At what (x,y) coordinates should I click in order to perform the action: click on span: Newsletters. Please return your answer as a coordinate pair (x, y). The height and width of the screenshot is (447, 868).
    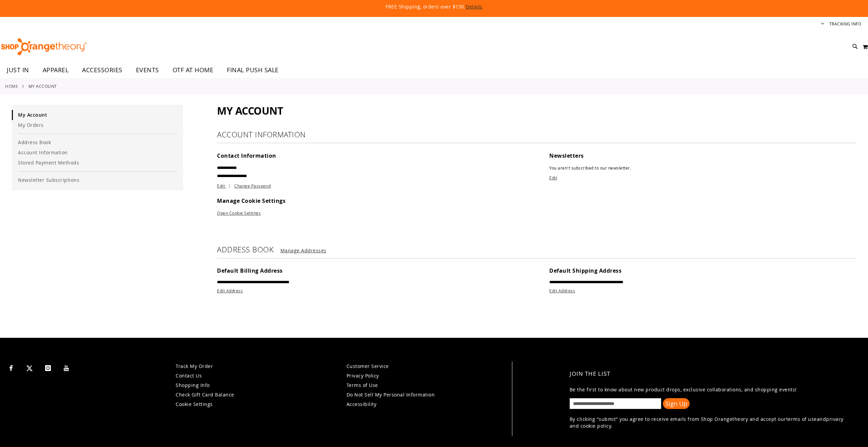
    Looking at the image, I should click on (567, 156).